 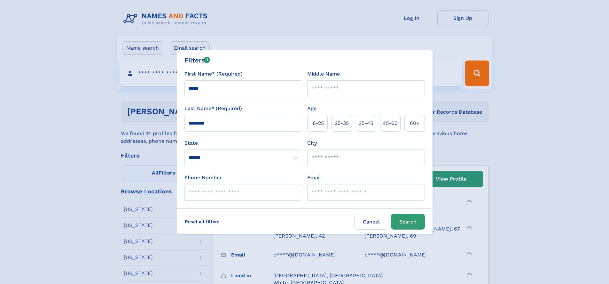 What do you see at coordinates (214, 74) in the screenshot?
I see `label: First Name* (Required)` at bounding box center [214, 74].